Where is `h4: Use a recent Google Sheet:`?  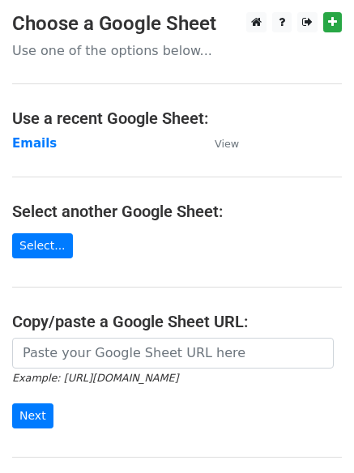
h4: Use a recent Google Sheet: is located at coordinates (176, 118).